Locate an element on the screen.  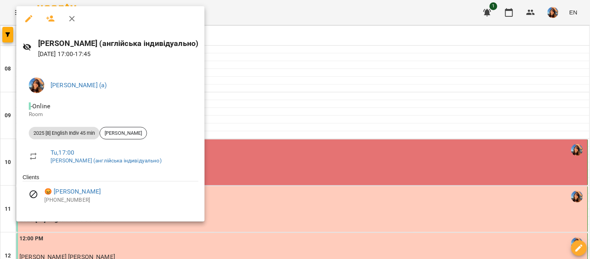
ul: Clients is located at coordinates (111, 193).